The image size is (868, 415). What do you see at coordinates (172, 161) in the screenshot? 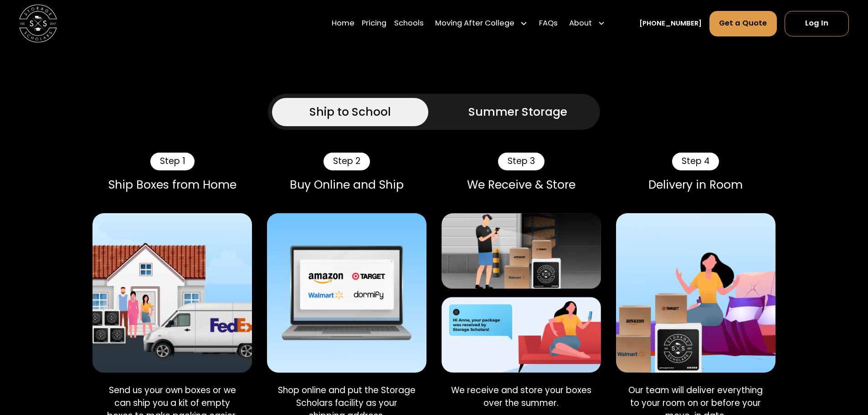
I see `div: Step 1` at bounding box center [172, 161].